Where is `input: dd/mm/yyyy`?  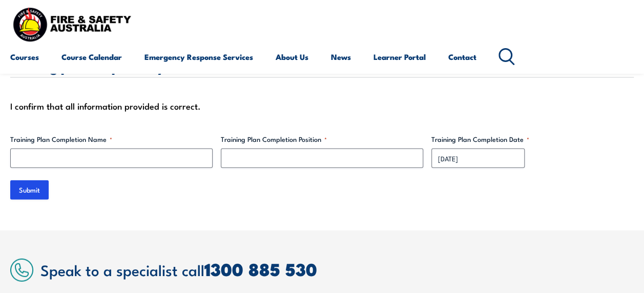 input: dd/mm/yyyy is located at coordinates (478, 158).